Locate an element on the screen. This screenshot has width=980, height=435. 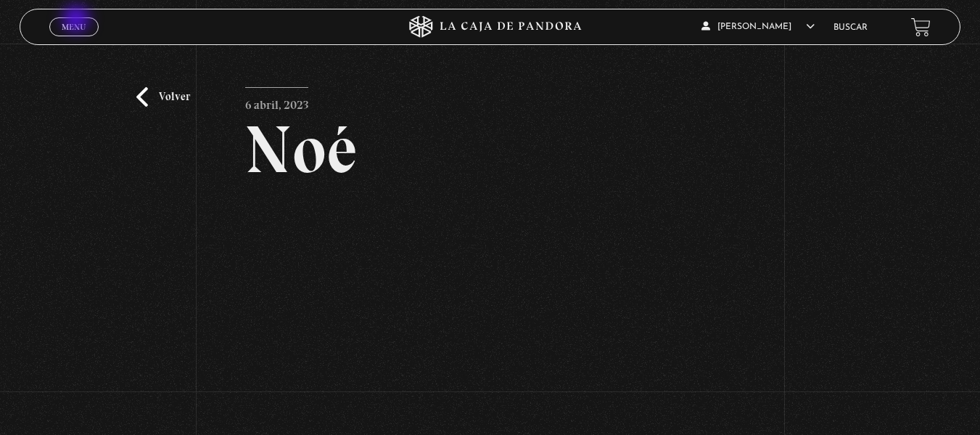
span: Cerrar is located at coordinates (73, 40).